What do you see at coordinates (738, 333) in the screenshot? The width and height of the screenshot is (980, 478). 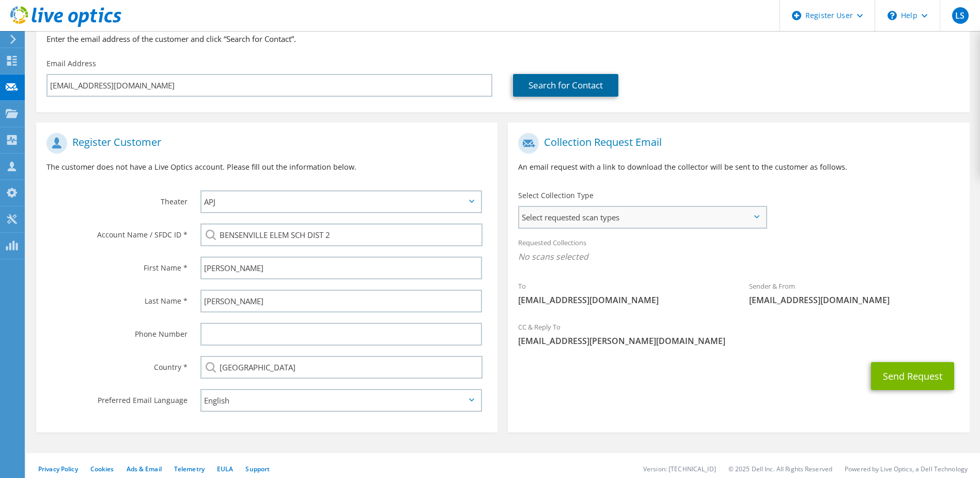 I see `div: CC & Reply To` at bounding box center [738, 333].